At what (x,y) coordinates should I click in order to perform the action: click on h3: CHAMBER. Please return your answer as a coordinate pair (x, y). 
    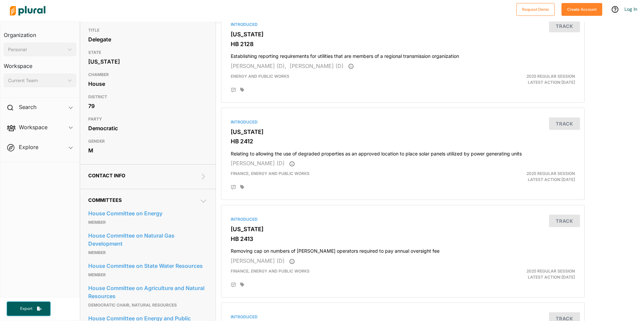
    Looking at the image, I should click on (148, 74).